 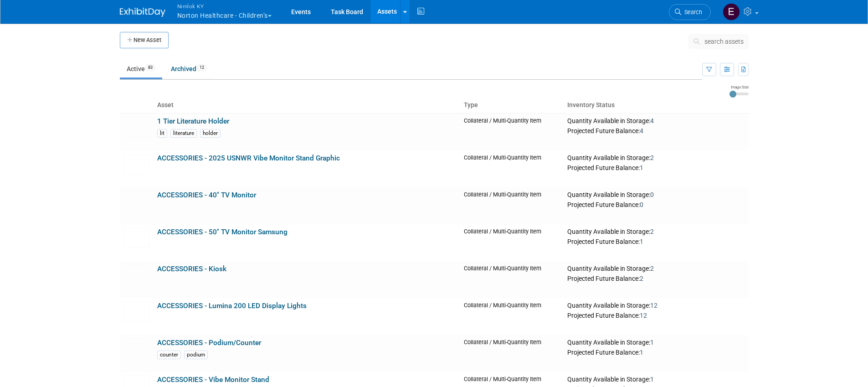 I want to click on a: ACCESSORIES - 40" TV Monitor, so click(x=206, y=195).